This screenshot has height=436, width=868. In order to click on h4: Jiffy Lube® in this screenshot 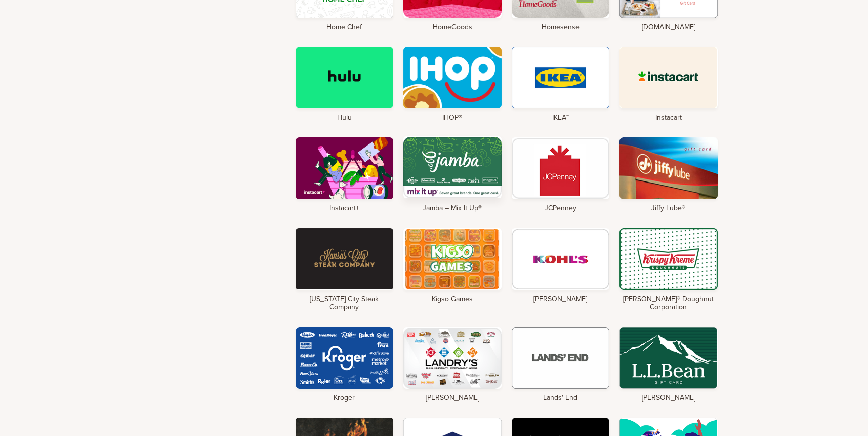, I will do `click(669, 209)`.